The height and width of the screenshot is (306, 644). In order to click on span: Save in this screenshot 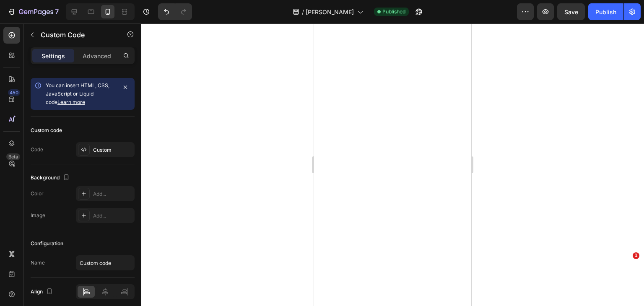, I will do `click(571, 12)`.